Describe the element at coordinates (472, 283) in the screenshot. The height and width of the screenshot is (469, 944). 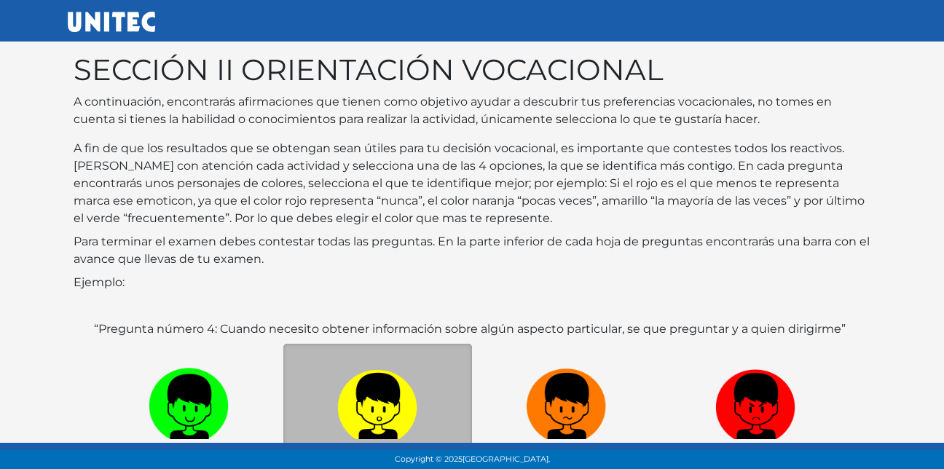
I see `p: Ejemplo:` at that location.